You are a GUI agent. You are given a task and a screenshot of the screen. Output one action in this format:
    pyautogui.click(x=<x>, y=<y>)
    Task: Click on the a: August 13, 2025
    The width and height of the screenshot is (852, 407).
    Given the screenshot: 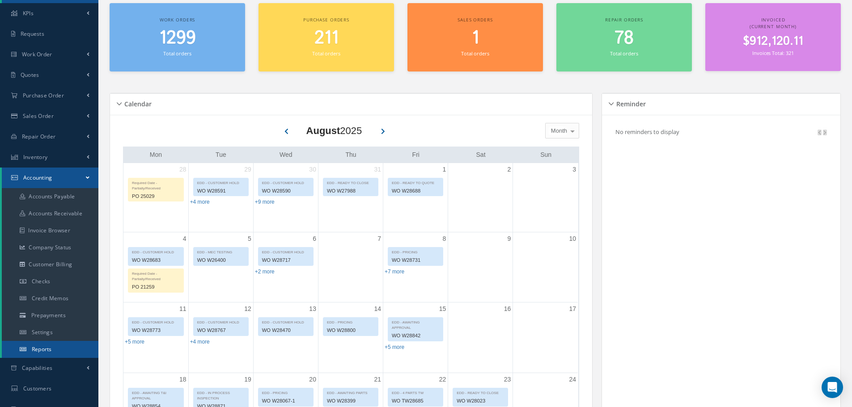 What is the action you would take?
    pyautogui.click(x=313, y=309)
    